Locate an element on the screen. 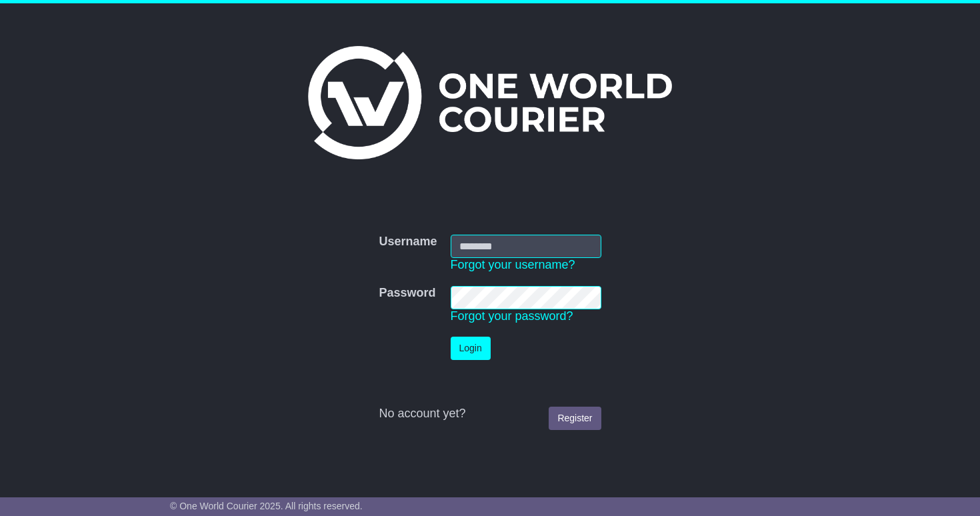 Image resolution: width=980 pixels, height=516 pixels. div: No account yet? is located at coordinates (489, 414).